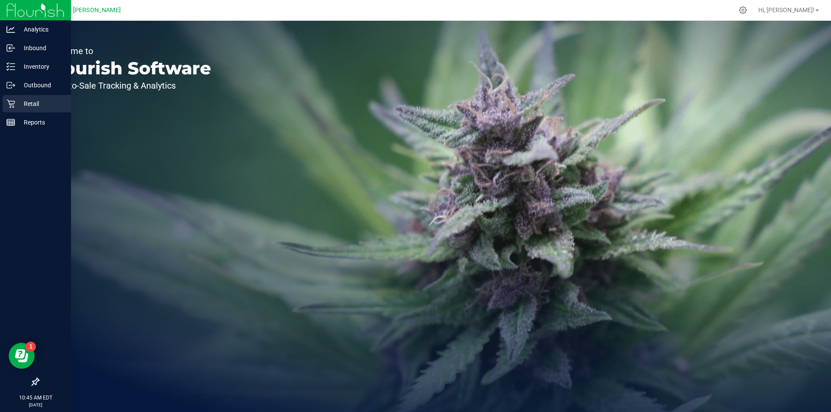  I want to click on inline-svg: Reports, so click(11, 122).